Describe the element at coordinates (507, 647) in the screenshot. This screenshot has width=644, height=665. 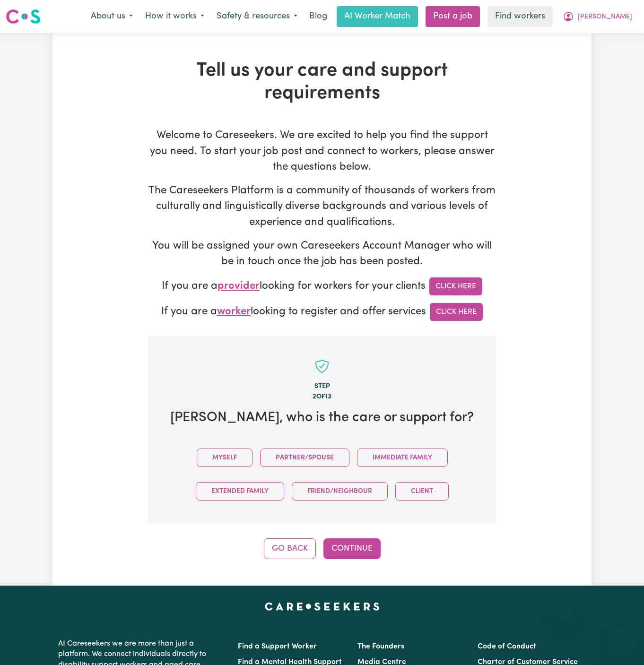
I see `a: Code of Conduct` at that location.